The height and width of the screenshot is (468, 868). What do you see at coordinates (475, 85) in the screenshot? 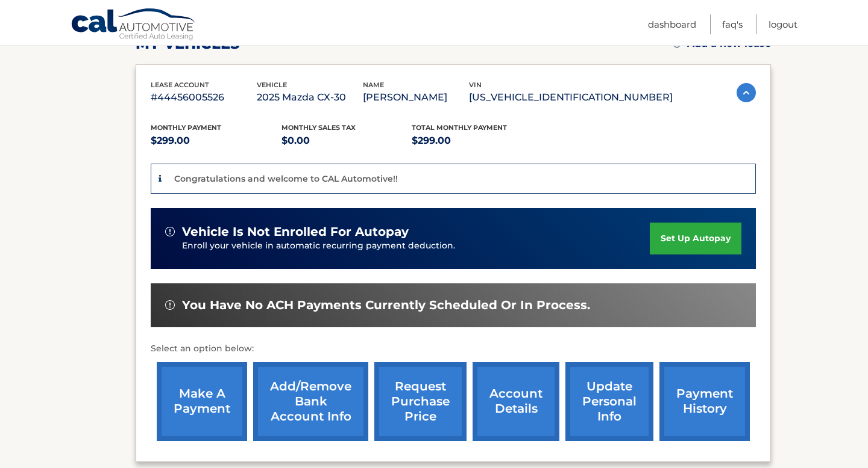
I see `span: vin` at bounding box center [475, 85].